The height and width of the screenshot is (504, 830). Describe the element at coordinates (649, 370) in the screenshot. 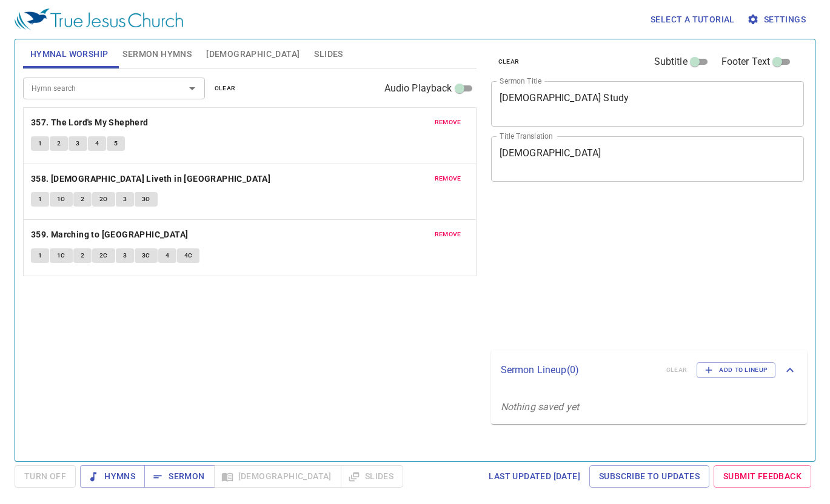

I see `div: Sermon Lineup(0)clearAdd to Lineup` at that location.